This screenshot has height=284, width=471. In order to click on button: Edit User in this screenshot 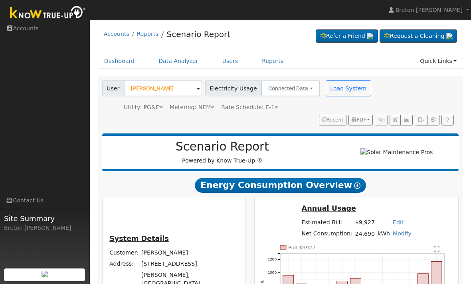, I will do `click(395, 120)`.